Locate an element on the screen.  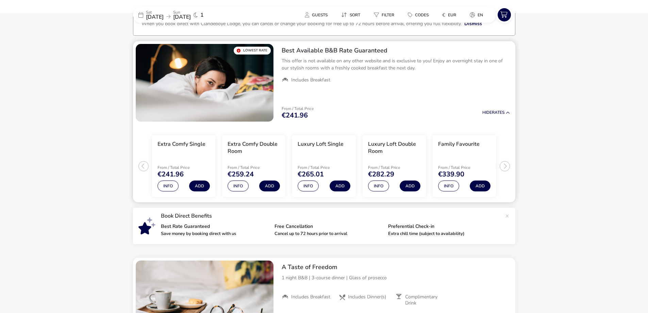
span: Sort is located at coordinates (355, 15).